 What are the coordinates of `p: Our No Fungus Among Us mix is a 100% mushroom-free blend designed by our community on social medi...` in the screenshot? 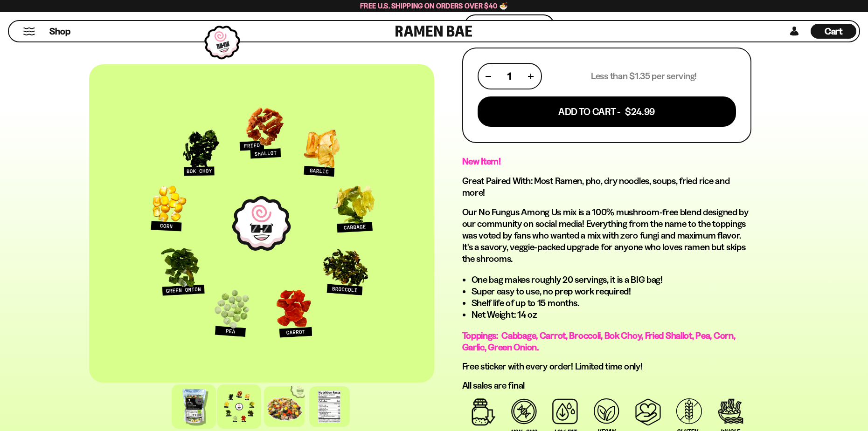 It's located at (607, 236).